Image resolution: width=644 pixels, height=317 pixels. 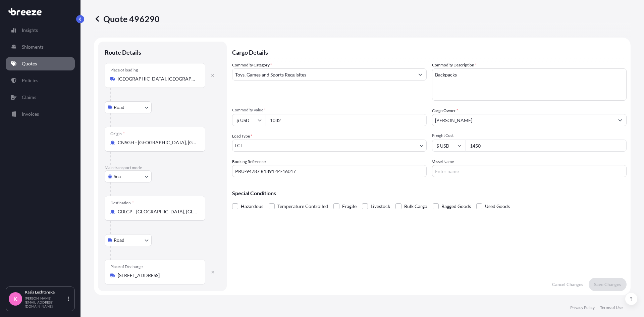 I want to click on span: Livestock, so click(x=380, y=206).